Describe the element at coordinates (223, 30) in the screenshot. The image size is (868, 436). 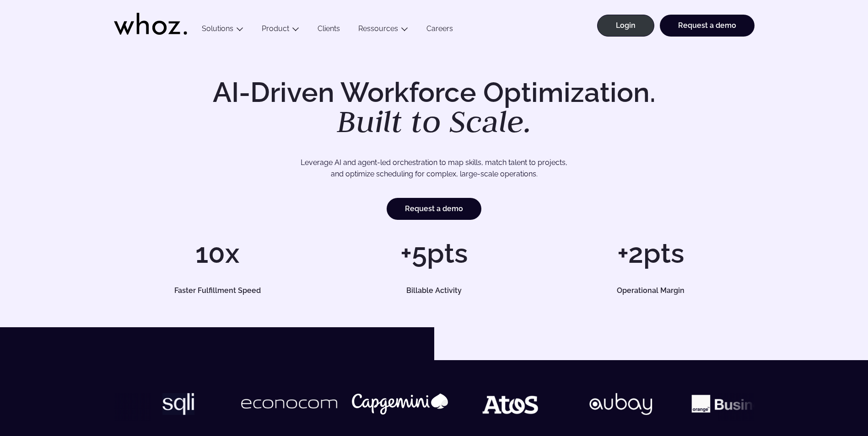
I see `button: Solutions` at that location.